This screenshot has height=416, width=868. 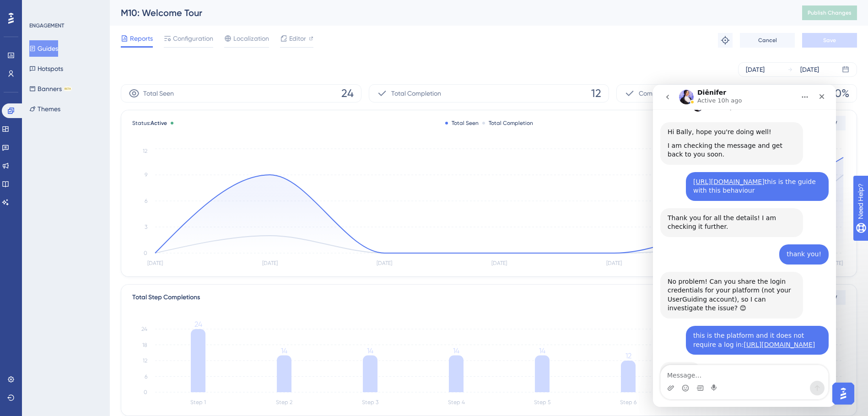 I want to click on div: Total Seen, so click(x=462, y=123).